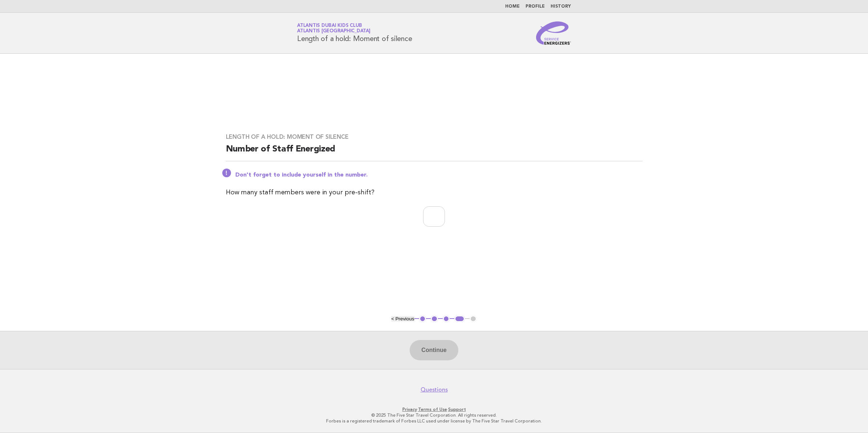 The image size is (868, 433). What do you see at coordinates (423, 319) in the screenshot?
I see `button: 1` at bounding box center [423, 319].